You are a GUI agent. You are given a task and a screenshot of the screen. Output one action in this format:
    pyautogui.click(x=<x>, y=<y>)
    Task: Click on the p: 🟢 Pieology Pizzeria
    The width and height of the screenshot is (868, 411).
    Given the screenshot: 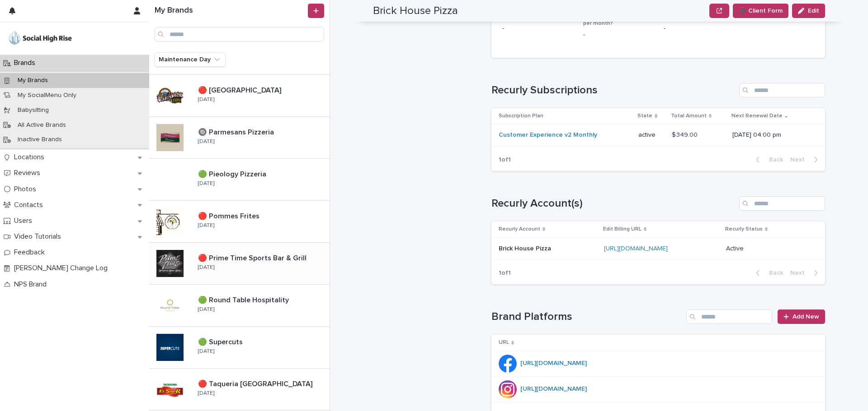 What is the action you would take?
    pyautogui.click(x=232, y=174)
    